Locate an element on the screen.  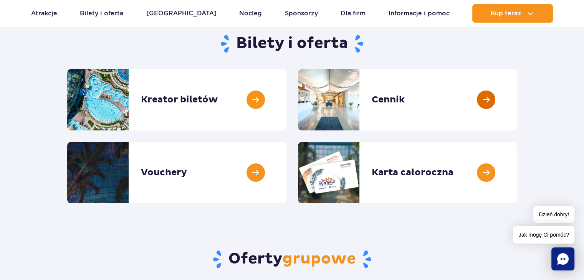
a: Sponsorzy is located at coordinates (301, 13).